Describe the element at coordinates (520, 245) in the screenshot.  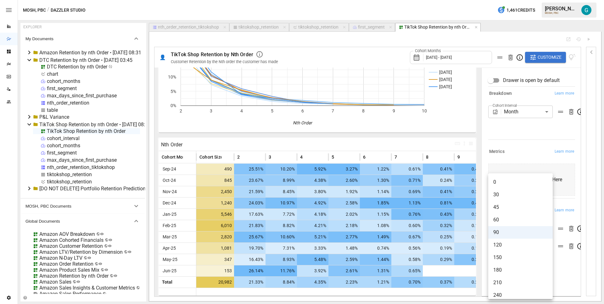
I see `span: 120` at that location.